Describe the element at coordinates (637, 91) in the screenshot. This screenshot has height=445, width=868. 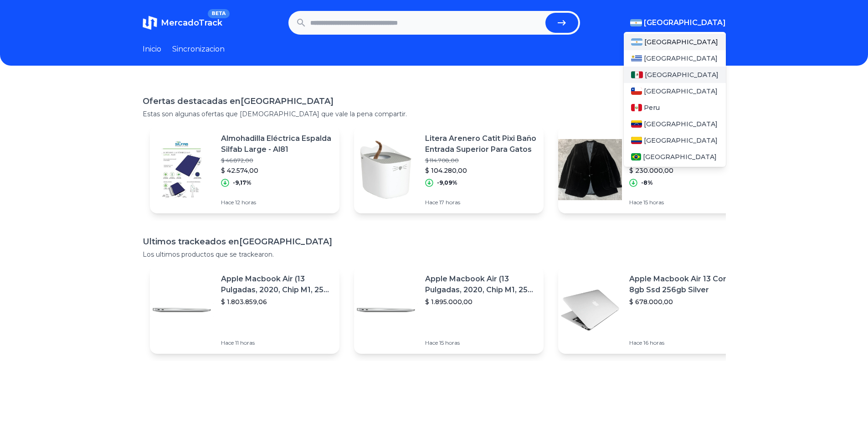
I see `img: Chile` at that location.